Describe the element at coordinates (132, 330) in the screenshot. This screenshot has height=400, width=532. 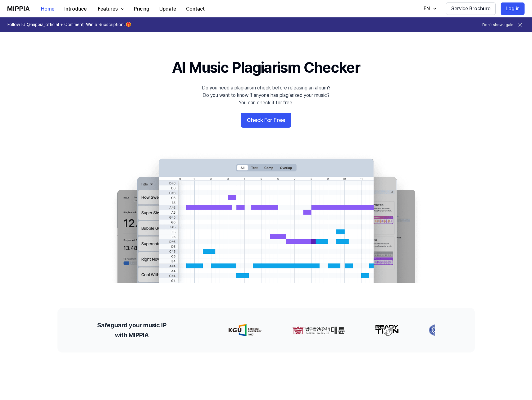
I see `h2: Safeguard your music IP with MIPPIA` at that location.